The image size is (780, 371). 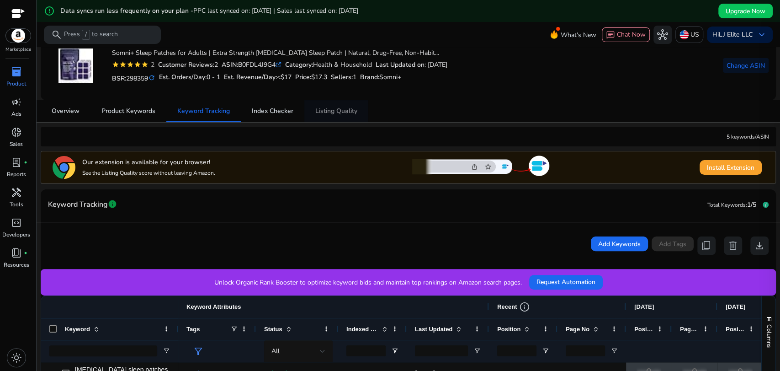 What do you see at coordinates (16, 192) in the screenshot?
I see `span: handyman` at bounding box center [16, 192].